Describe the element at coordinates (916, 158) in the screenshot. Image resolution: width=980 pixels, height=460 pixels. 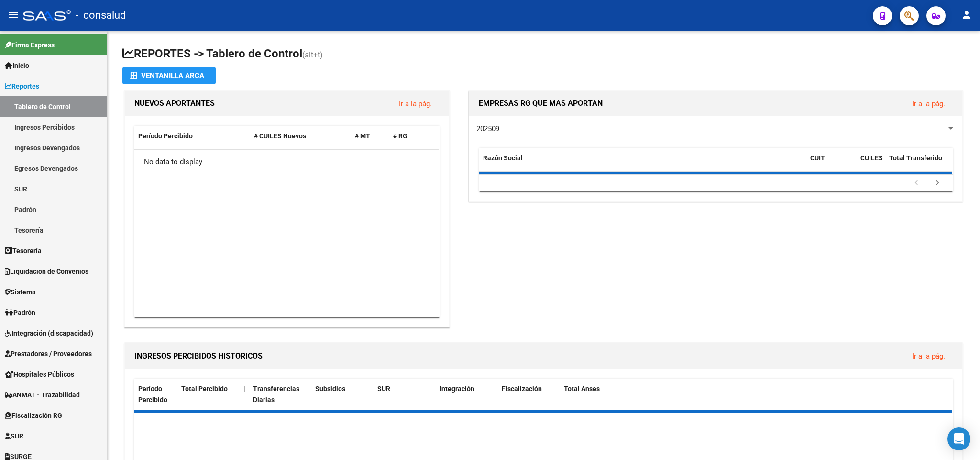
I see `span: Total Transferido` at that location.